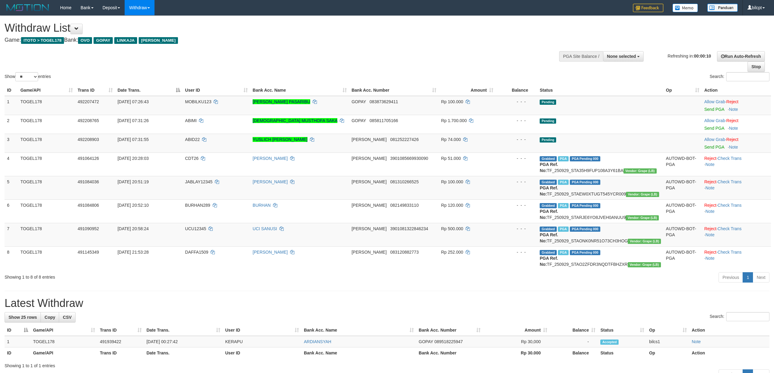 The width and height of the screenshot is (774, 373). What do you see at coordinates (197, 252) in the screenshot?
I see `span: DAFFA1509` at bounding box center [197, 252].